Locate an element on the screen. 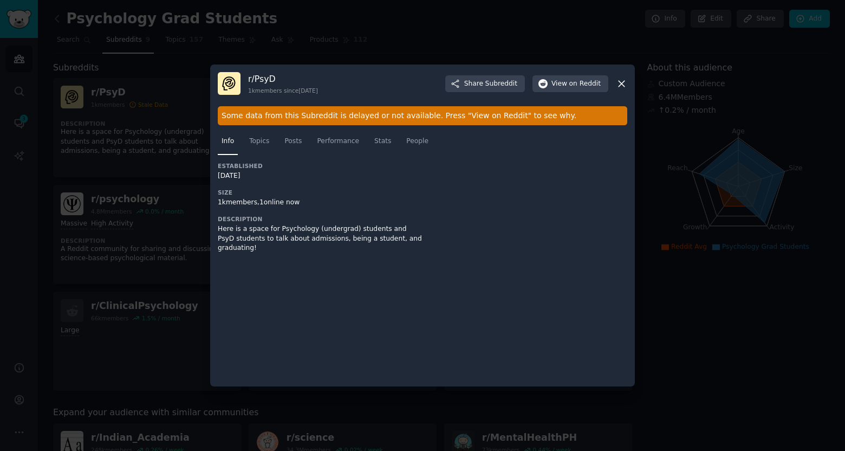 This screenshot has height=451, width=845. a: Info is located at coordinates (228, 144).